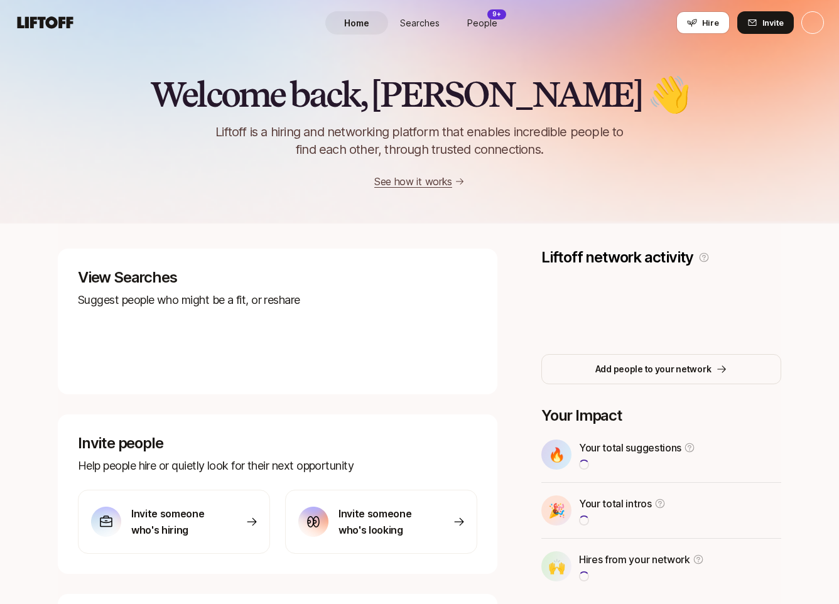 The height and width of the screenshot is (604, 839). Describe the element at coordinates (710, 23) in the screenshot. I see `span: Hire` at that location.